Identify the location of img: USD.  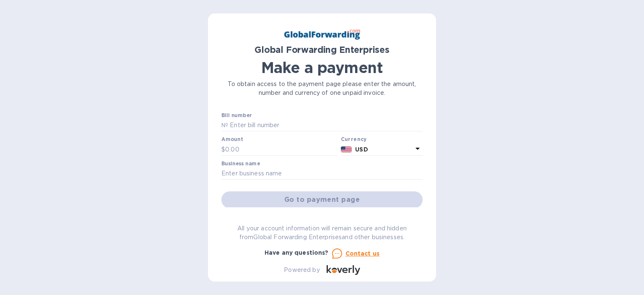
(347, 149).